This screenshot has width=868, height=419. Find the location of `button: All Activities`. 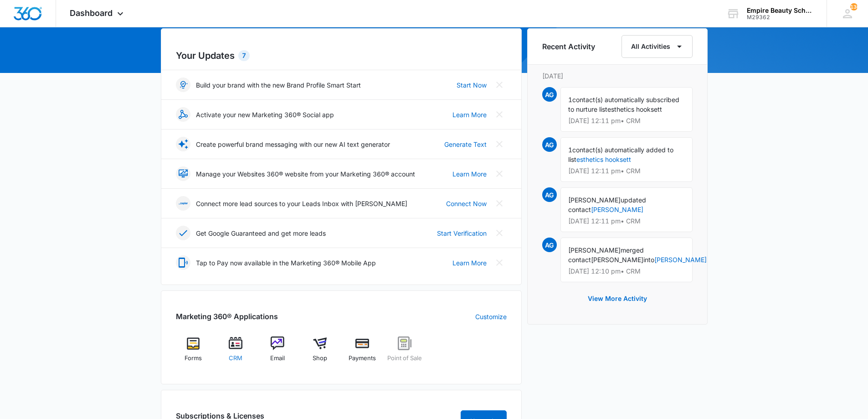

button: All Activities is located at coordinates (657, 46).